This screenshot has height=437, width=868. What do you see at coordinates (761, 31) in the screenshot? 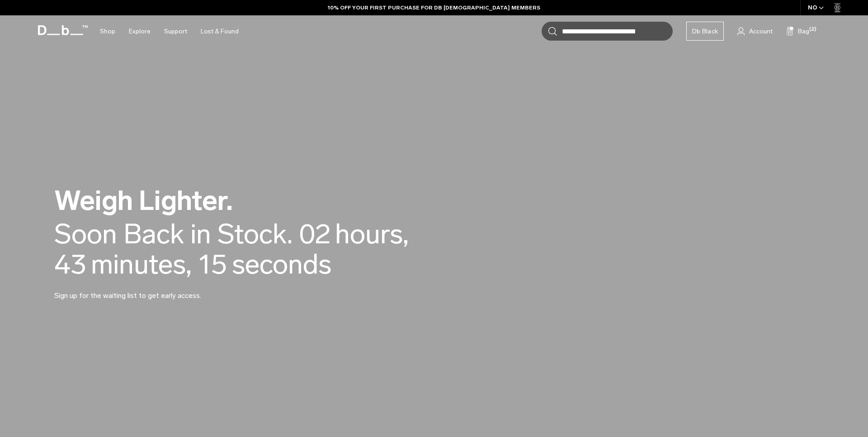
I see `span: Account` at bounding box center [761, 31].